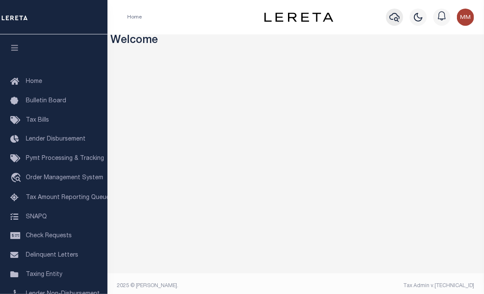 This screenshot has width=484, height=294. Describe the element at coordinates (299, 17) in the screenshot. I see `img: logo-dark.svg` at that location.